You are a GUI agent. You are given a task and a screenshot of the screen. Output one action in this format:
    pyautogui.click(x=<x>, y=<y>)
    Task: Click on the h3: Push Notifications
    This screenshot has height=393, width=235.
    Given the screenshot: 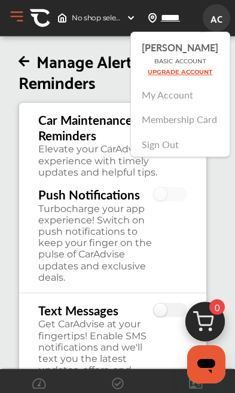 What is the action you would take?
    pyautogui.click(x=95, y=235)
    